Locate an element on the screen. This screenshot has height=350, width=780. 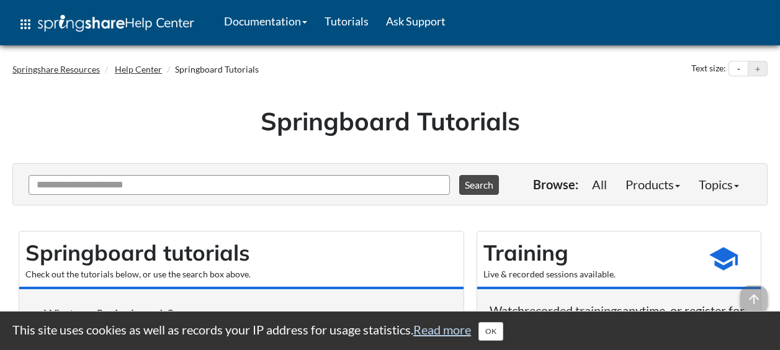
a: Documentation is located at coordinates (265, 21).